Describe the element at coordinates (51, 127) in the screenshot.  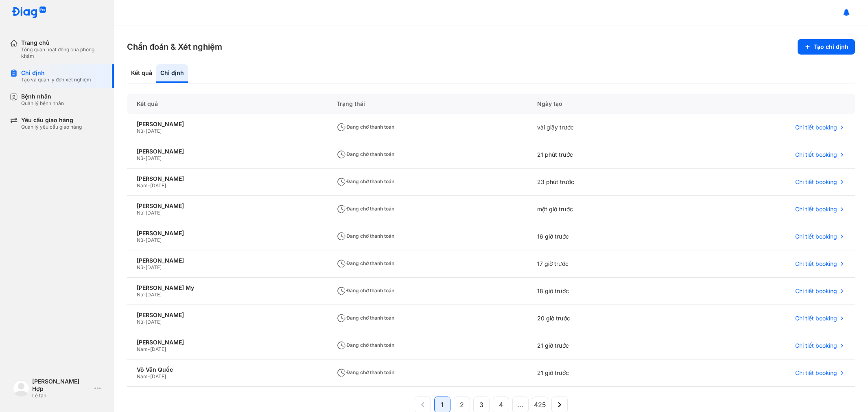
I see `div: Quản lý yêu cầu giao hàng` at that location.